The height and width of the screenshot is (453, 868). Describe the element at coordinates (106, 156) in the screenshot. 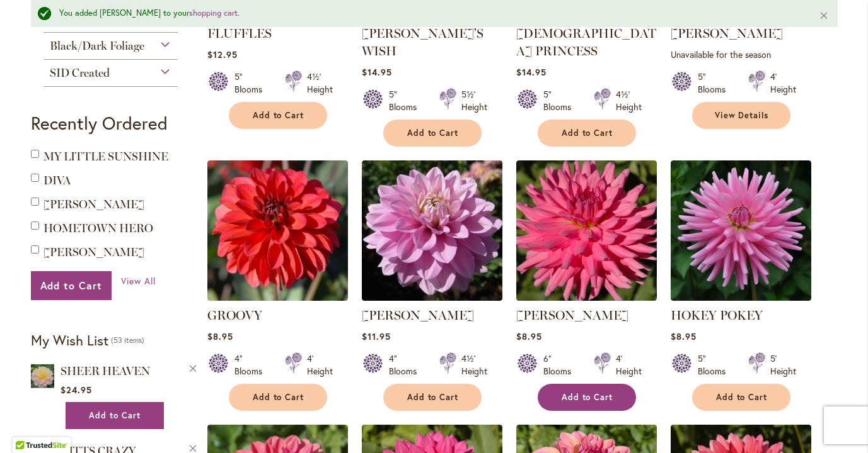

I see `a: MY LITTLE SUNSHINE` at that location.